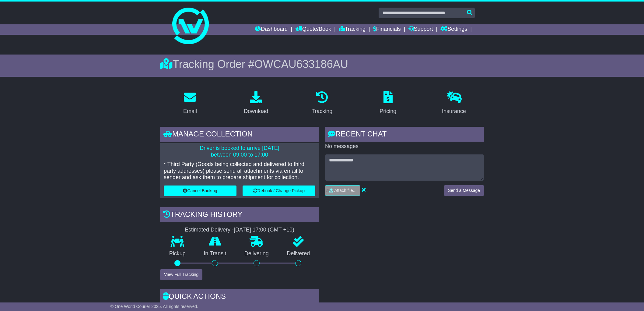 The width and height of the screenshot is (644, 311). What do you see at coordinates (239, 230) in the screenshot?
I see `div: Estimated Delivery -` at bounding box center [239, 230].